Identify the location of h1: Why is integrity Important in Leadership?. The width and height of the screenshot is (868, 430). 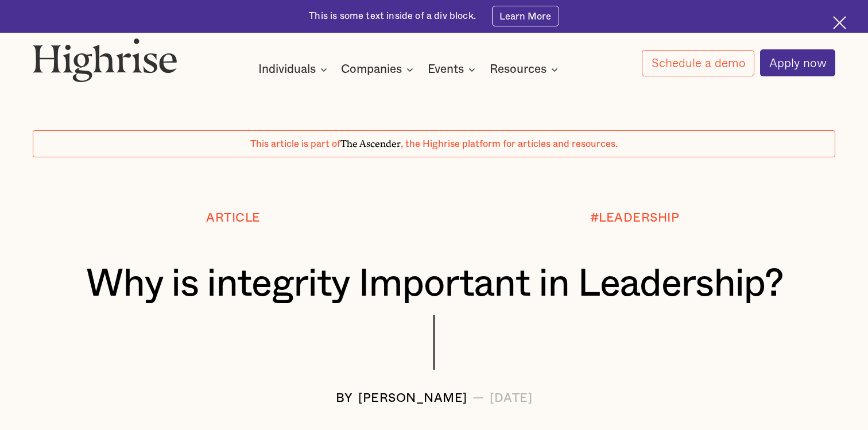
(434, 284).